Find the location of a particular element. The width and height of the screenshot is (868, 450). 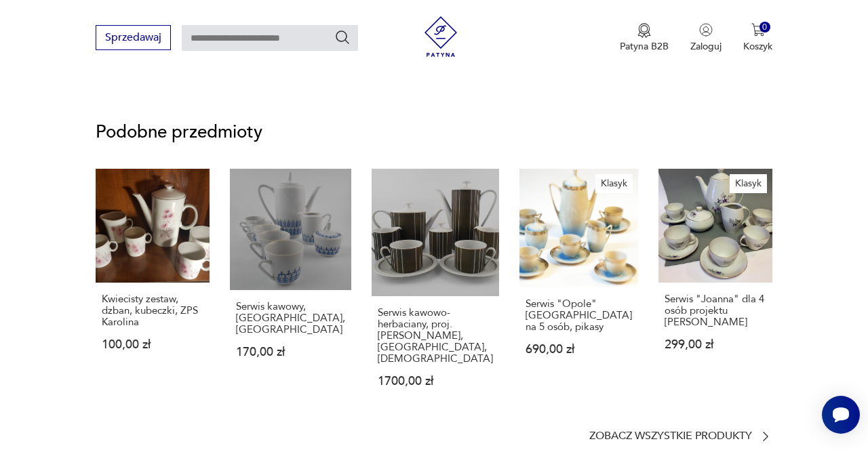

button: Zaloguj is located at coordinates (706, 38).